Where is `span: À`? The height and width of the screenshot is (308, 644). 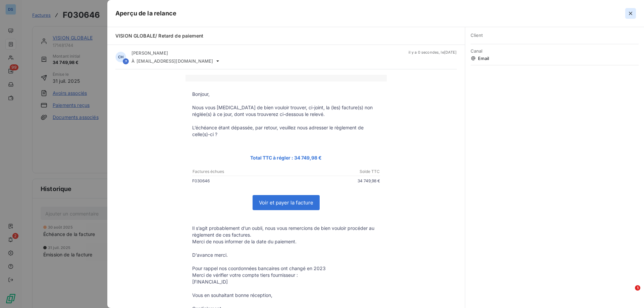
span: À is located at coordinates (133, 61).